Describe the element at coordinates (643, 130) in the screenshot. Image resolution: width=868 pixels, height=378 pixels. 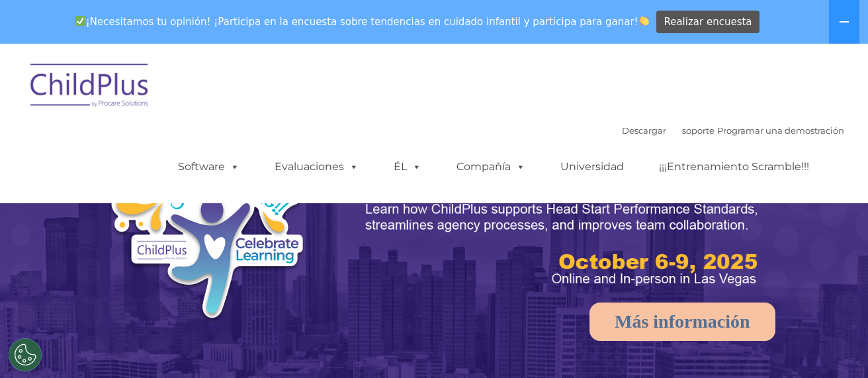
I see `a: Descargar` at that location.